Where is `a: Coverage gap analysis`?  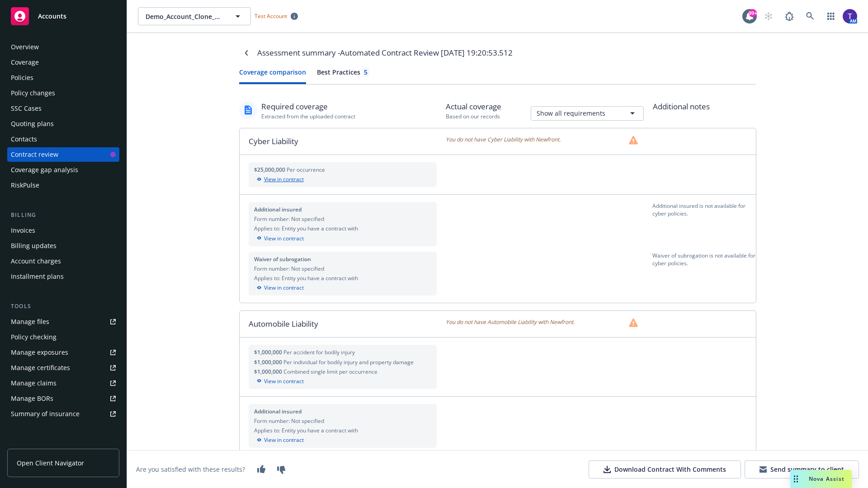 a: Coverage gap analysis is located at coordinates (63, 170).